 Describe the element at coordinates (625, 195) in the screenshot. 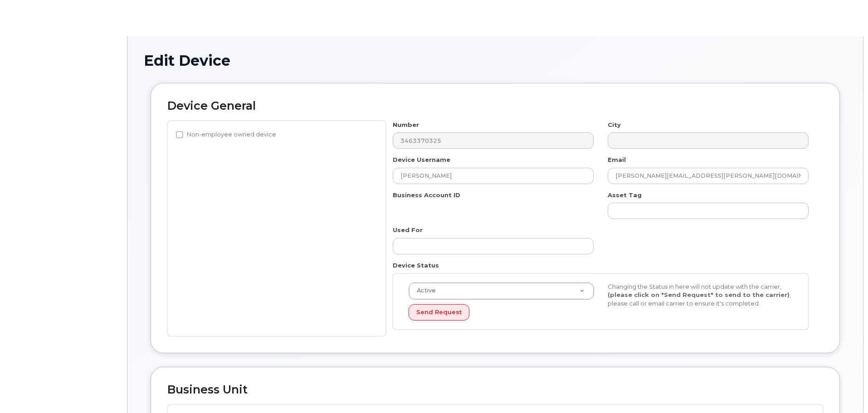

I see `label: Asset Tag` at that location.